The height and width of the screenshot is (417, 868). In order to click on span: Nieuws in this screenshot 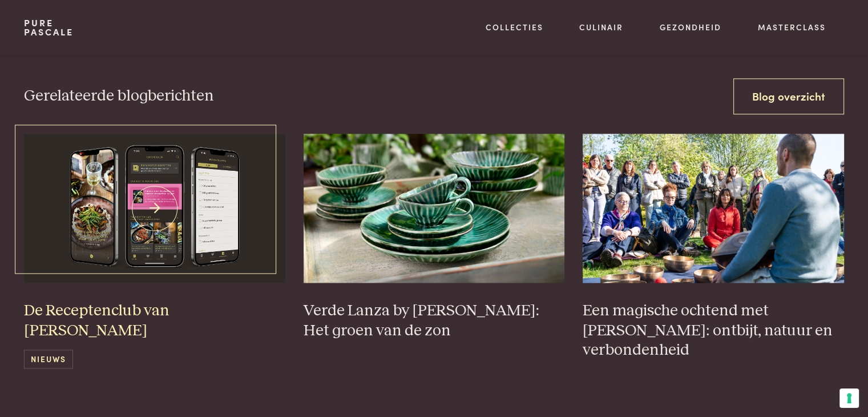, I will do `click(48, 358)`.